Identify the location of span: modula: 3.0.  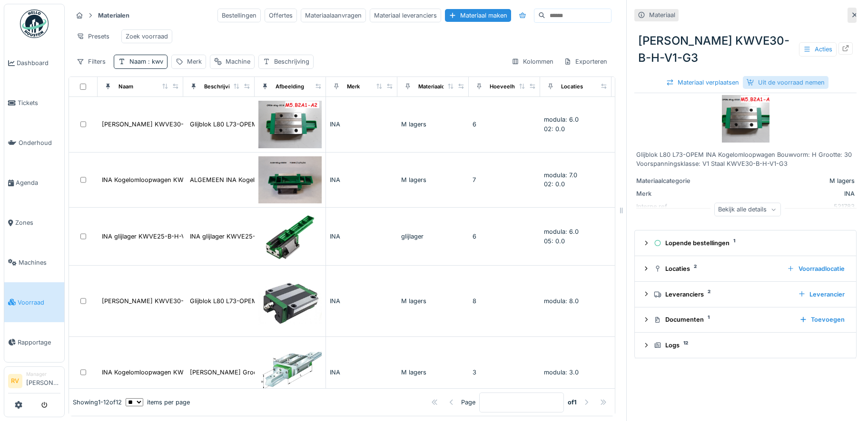
(561, 372).